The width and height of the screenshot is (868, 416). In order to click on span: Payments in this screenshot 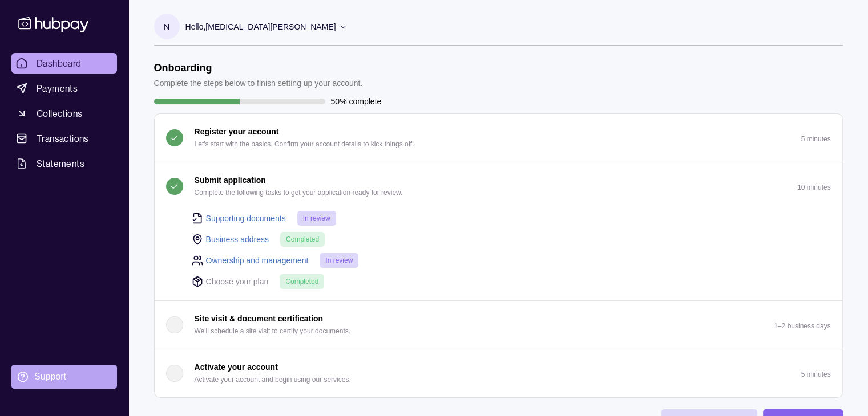, I will do `click(57, 88)`.